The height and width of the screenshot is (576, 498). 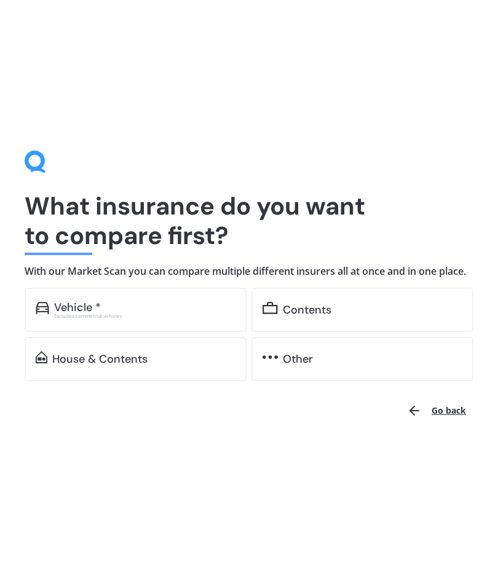 I want to click on button: Go back, so click(x=436, y=410).